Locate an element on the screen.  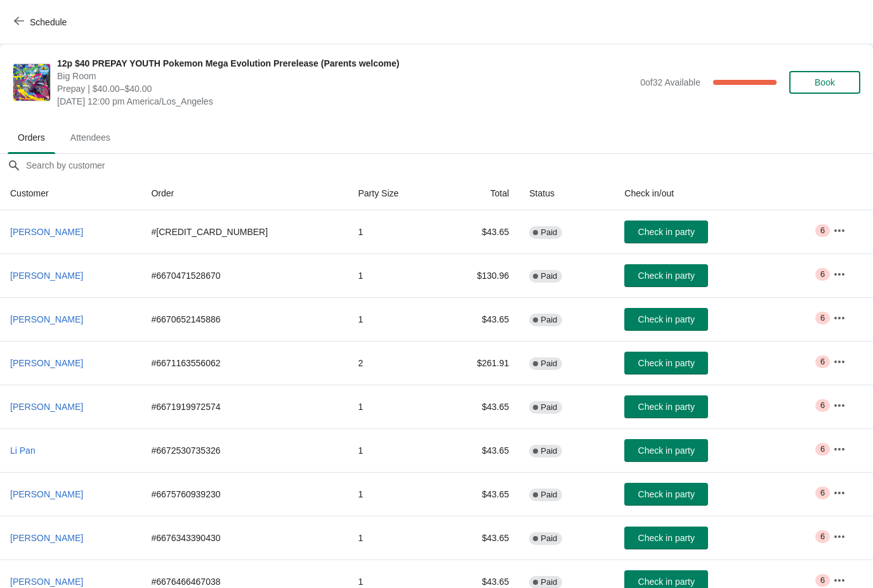
td: # 6676343390430 is located at coordinates (245, 537).